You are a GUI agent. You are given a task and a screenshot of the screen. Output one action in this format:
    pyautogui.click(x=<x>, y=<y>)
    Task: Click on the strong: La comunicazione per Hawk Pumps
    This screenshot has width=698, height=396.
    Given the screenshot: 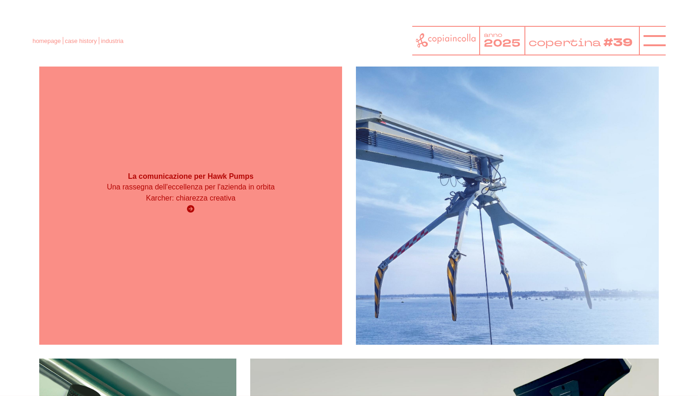 What is the action you would take?
    pyautogui.click(x=191, y=176)
    